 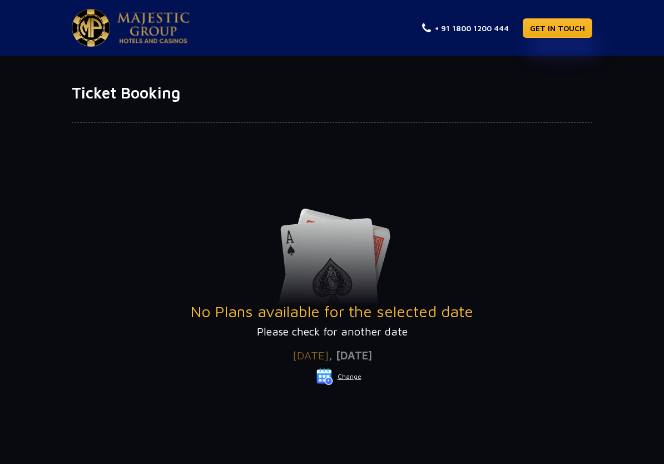 What do you see at coordinates (557, 28) in the screenshot?
I see `a: GET IN TOUCH` at bounding box center [557, 28].